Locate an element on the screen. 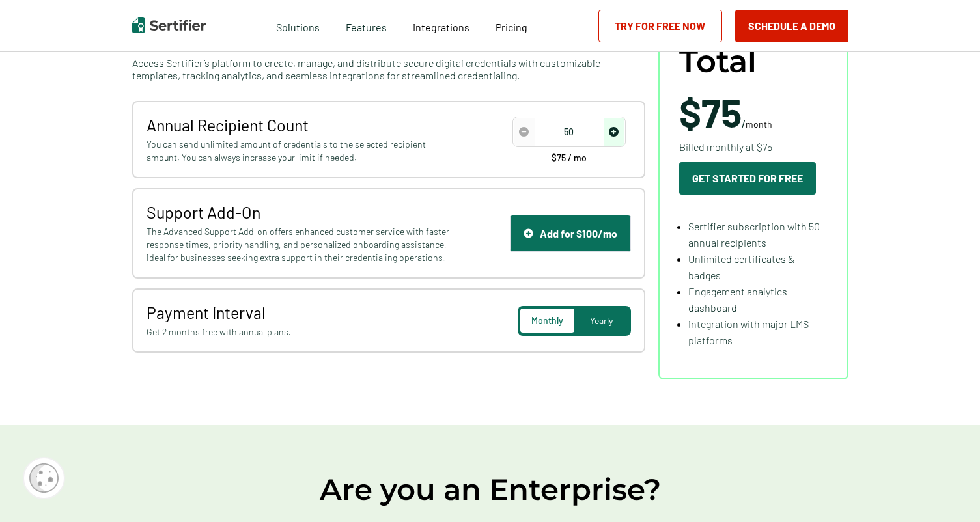 Image resolution: width=980 pixels, height=522 pixels. button: Support IconAdd for $100/mo is located at coordinates (570, 233).